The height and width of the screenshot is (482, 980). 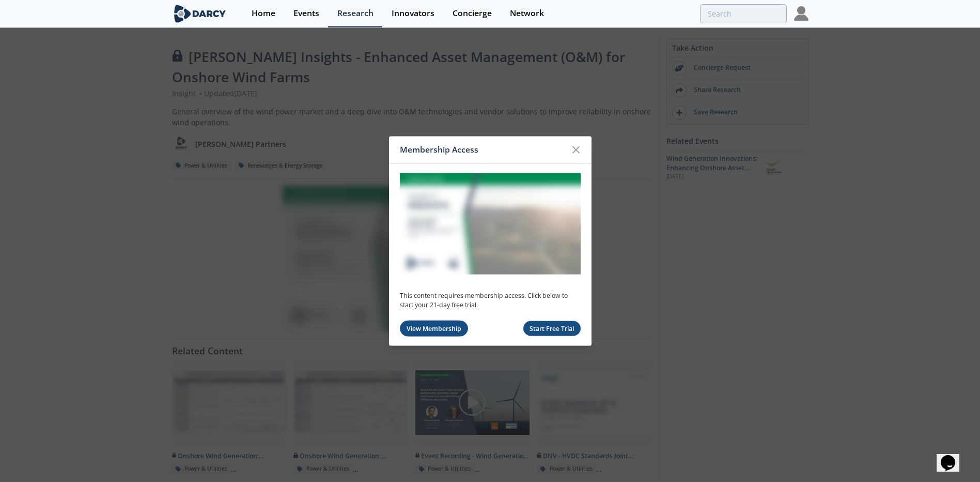 What do you see at coordinates (434, 329) in the screenshot?
I see `a: View Membership` at bounding box center [434, 329].